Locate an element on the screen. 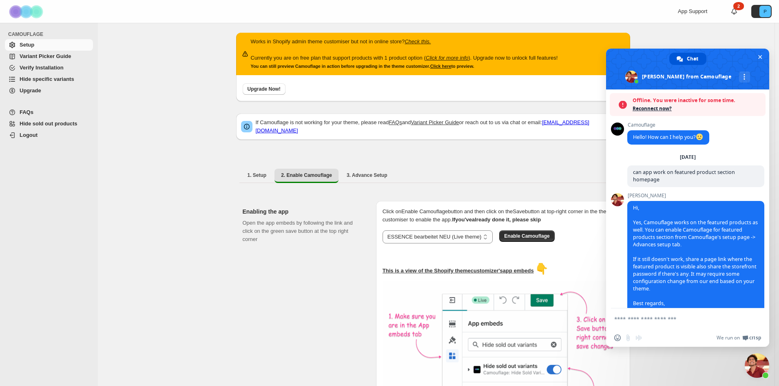  u: This is a view of the Shopify theme customizer's app embeds is located at coordinates (458, 270).